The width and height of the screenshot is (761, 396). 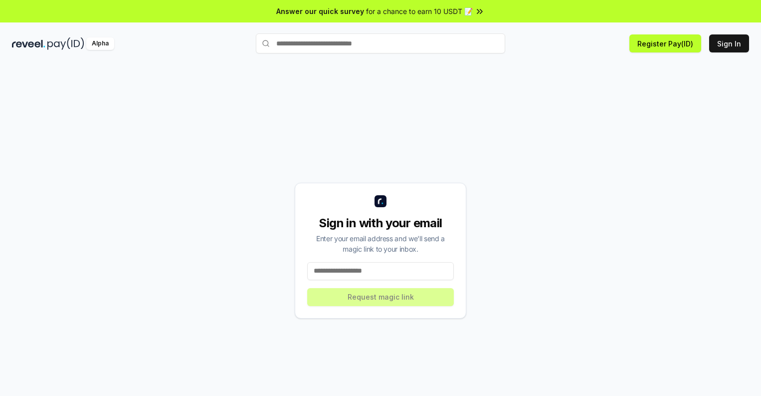 I want to click on img: pay_id, so click(x=66, y=43).